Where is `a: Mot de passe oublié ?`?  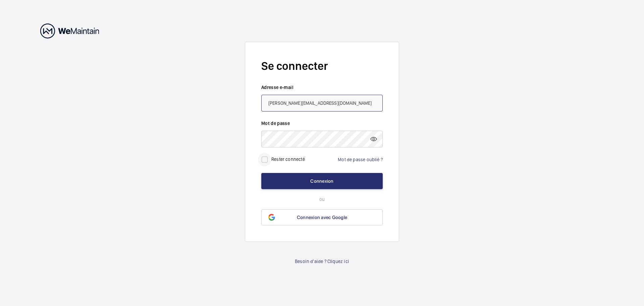
a: Mot de passe oublié ? is located at coordinates (360, 159).